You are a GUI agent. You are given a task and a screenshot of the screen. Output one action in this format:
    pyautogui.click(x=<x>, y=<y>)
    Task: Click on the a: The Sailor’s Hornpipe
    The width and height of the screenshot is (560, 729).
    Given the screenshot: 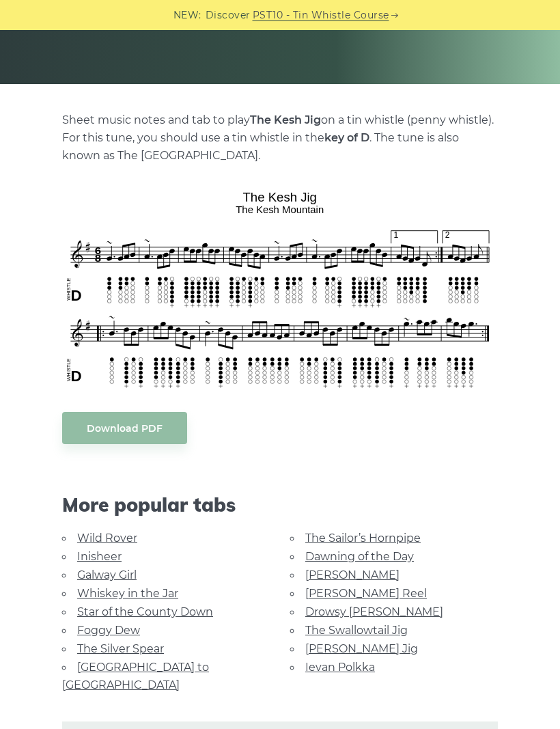 What is the action you would take?
    pyautogui.click(x=363, y=538)
    